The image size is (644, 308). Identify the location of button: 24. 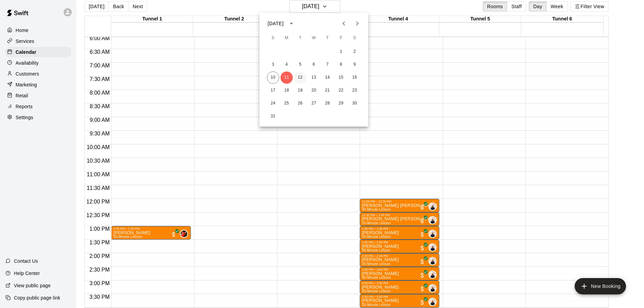
(273, 103).